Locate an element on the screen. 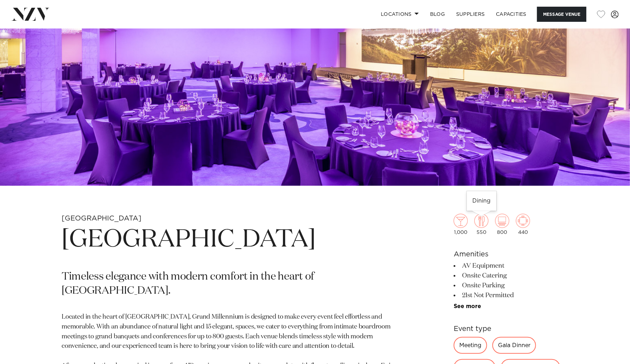  div: Dining is located at coordinates (482, 201).